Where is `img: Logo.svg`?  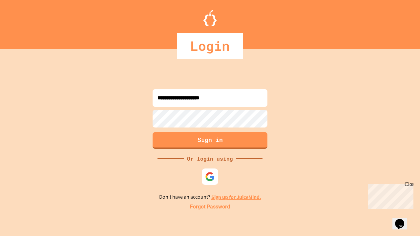 img: Logo.svg is located at coordinates (210, 18).